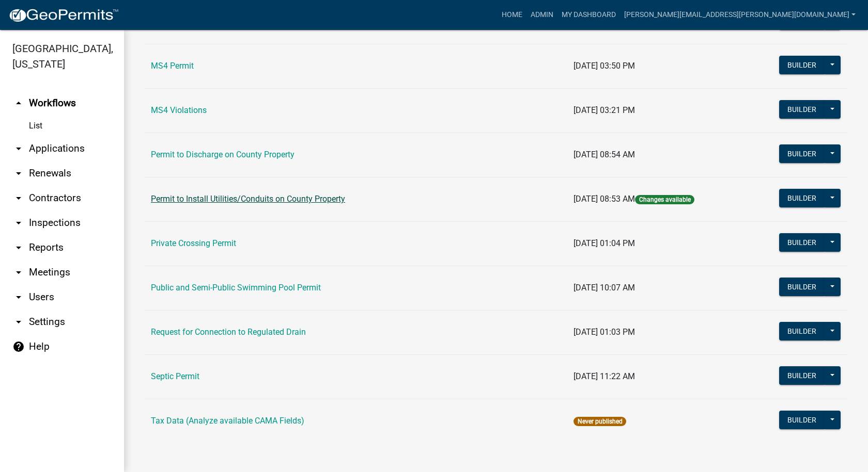 This screenshot has width=868, height=472. What do you see at coordinates (236, 288) in the screenshot?
I see `a: Public and Semi-Public Swimming Pool Permit` at bounding box center [236, 288].